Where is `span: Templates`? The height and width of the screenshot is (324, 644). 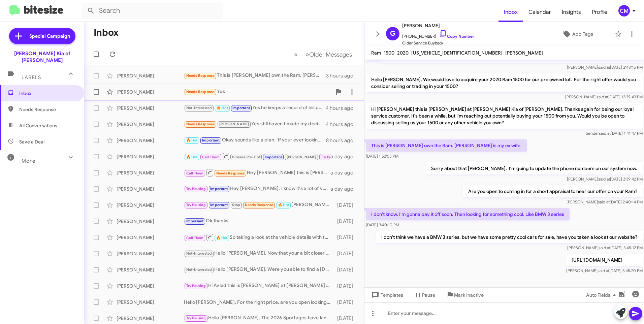
span: Templates is located at coordinates (386, 295).